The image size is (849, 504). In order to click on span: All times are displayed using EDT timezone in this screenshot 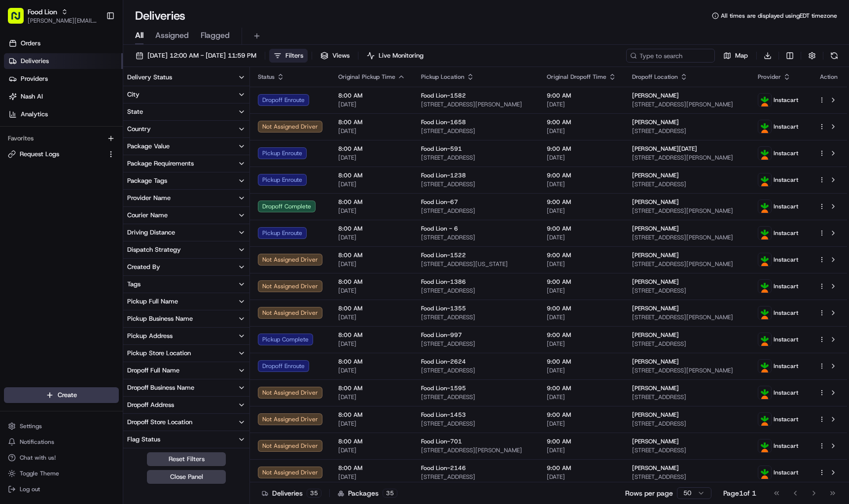, I will do `click(779, 16)`.